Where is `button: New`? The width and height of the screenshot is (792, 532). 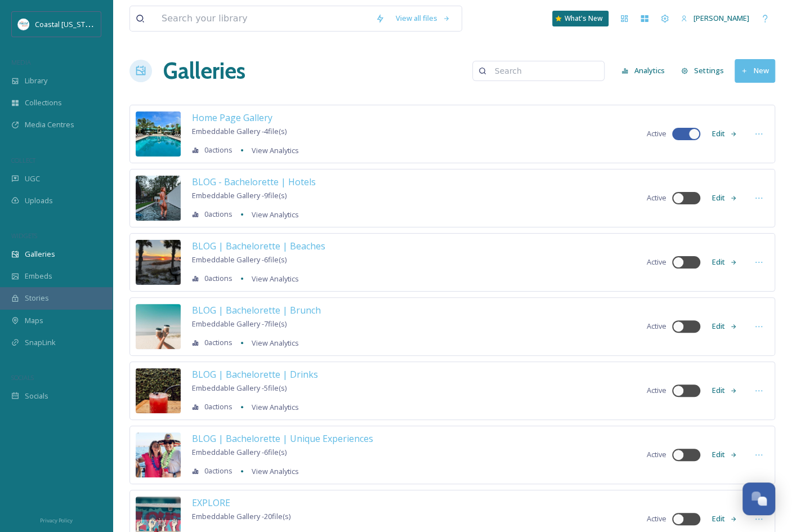
button: New is located at coordinates (755, 71).